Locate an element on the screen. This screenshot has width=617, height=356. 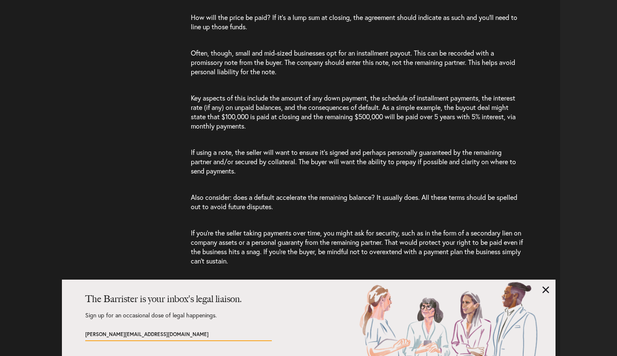
span: If using a note, the seller will want to ensure it’s signed and perhaps personally guaranteed by ... is located at coordinates (353, 161).